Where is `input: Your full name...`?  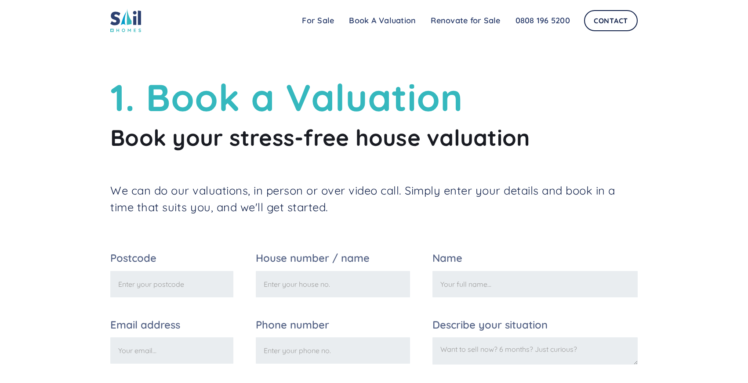 input: Your full name... is located at coordinates (535, 284).